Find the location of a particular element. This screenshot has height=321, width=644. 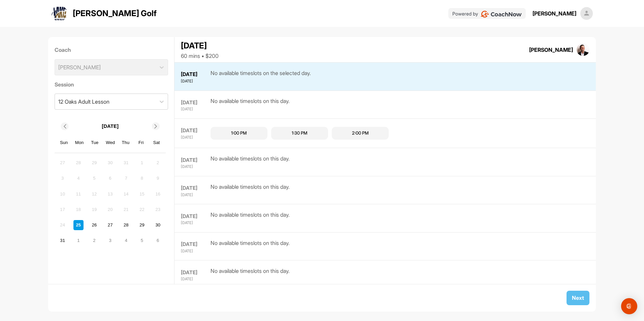

div: Mon is located at coordinates (79, 143).